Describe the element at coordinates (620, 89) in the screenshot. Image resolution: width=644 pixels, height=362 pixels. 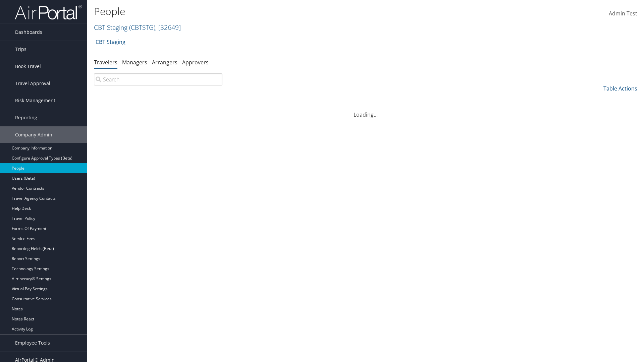
I see `a: Table Actions` at that location.